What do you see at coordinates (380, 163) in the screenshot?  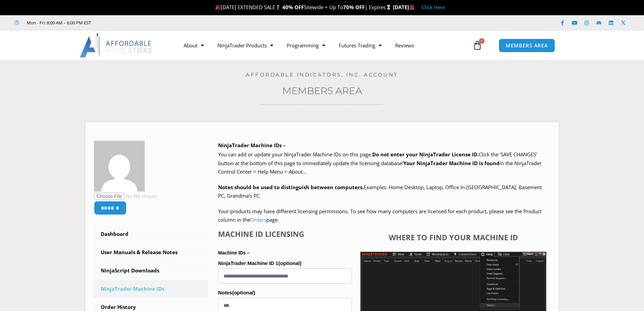 I see `span: Click the ‘SAVE CHANGES’ button at the bottom of this page to immediately update the licensing da...` at bounding box center [380, 163].